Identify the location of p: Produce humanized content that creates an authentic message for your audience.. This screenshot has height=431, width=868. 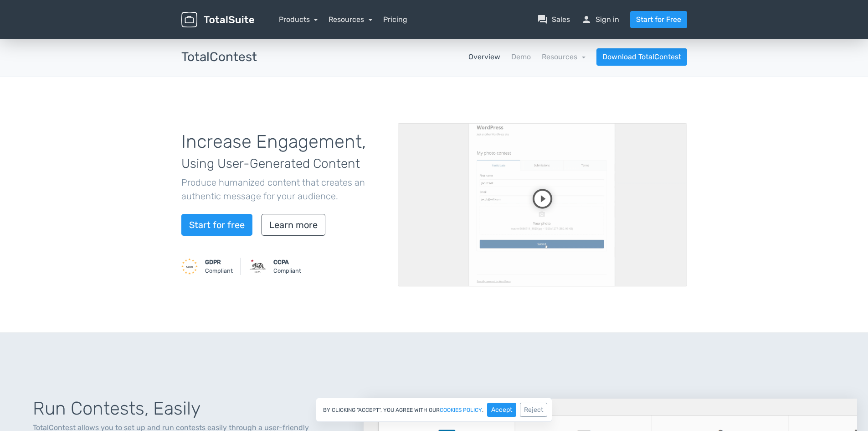
(282, 189).